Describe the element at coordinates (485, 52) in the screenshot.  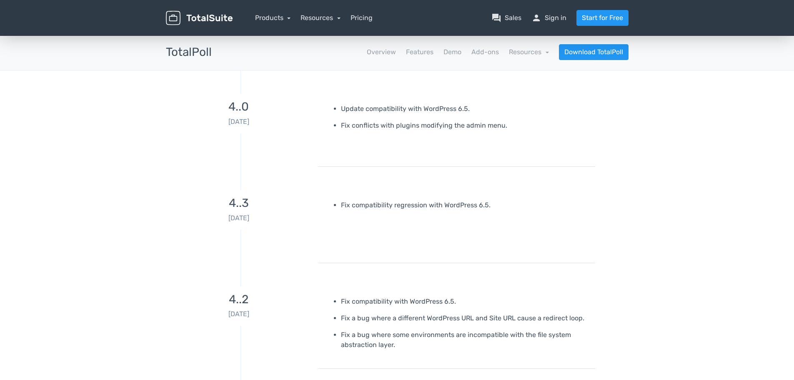
I see `a: Add-ons` at that location.